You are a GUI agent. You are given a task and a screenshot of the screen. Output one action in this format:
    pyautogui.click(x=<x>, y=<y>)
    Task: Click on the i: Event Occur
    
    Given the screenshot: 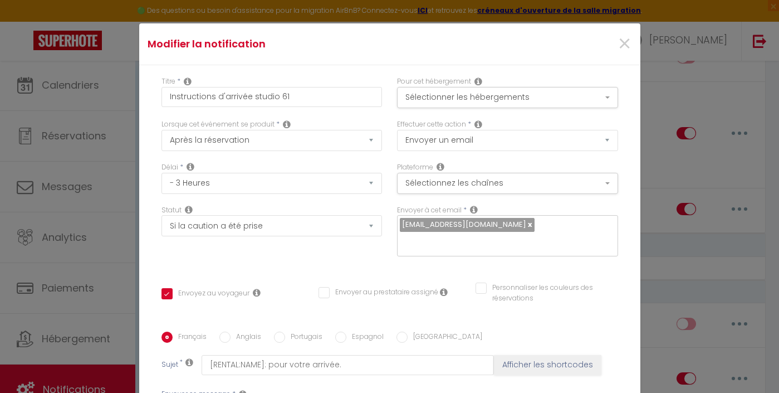 What is the action you would take?
    pyautogui.click(x=287, y=124)
    